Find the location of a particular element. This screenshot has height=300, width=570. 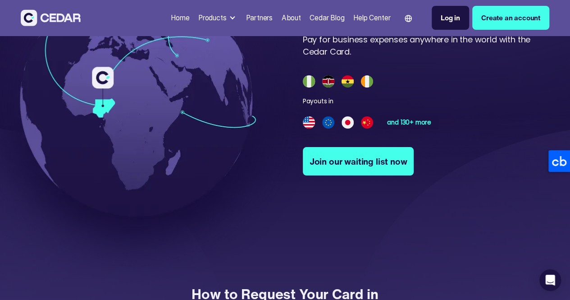

a: Home is located at coordinates (180, 18).